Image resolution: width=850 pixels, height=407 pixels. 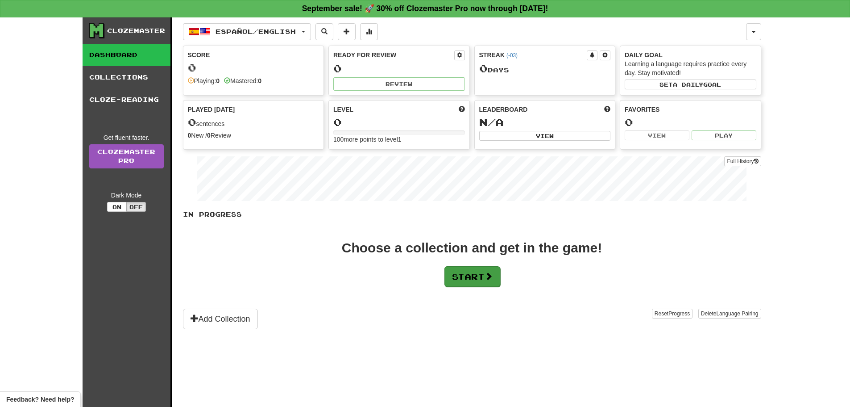 What do you see at coordinates (247, 32) in the screenshot?
I see `button: Español/English` at bounding box center [247, 32].